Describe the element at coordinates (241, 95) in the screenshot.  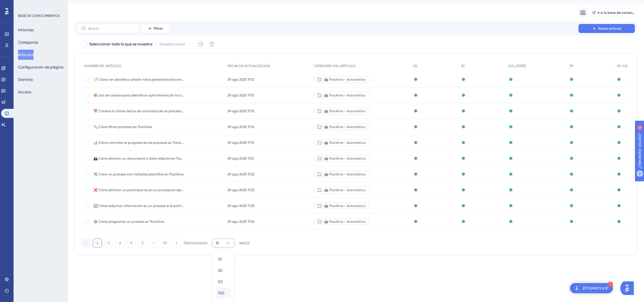
I see `font: 29 ago 2025 17:13` at that location.